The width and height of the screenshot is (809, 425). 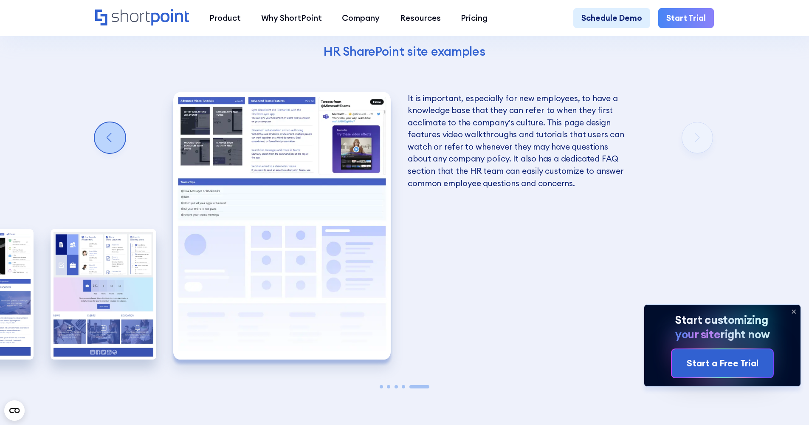 What do you see at coordinates (291, 18) in the screenshot?
I see `a: Why ShortPoint` at bounding box center [291, 18].